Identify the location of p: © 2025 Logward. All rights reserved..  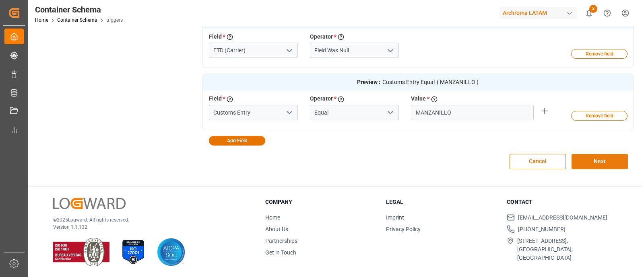
(149, 220).